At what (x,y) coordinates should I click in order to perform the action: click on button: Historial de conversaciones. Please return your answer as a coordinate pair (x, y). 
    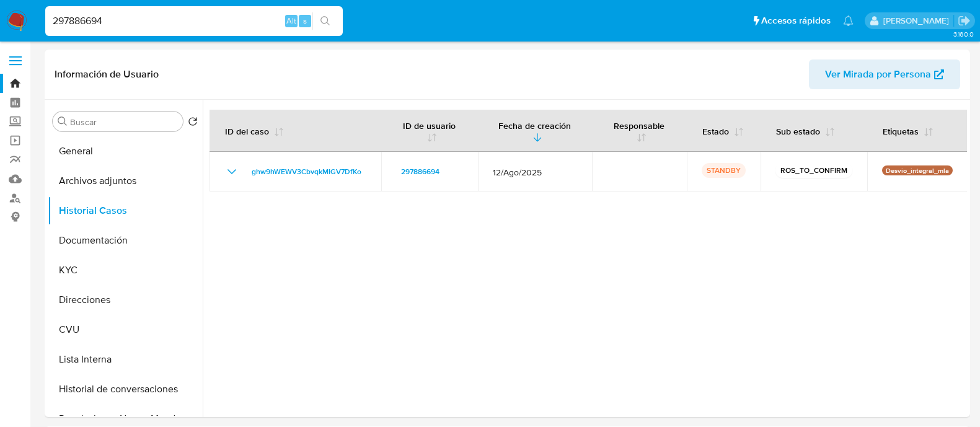
    Looking at the image, I should click on (125, 389).